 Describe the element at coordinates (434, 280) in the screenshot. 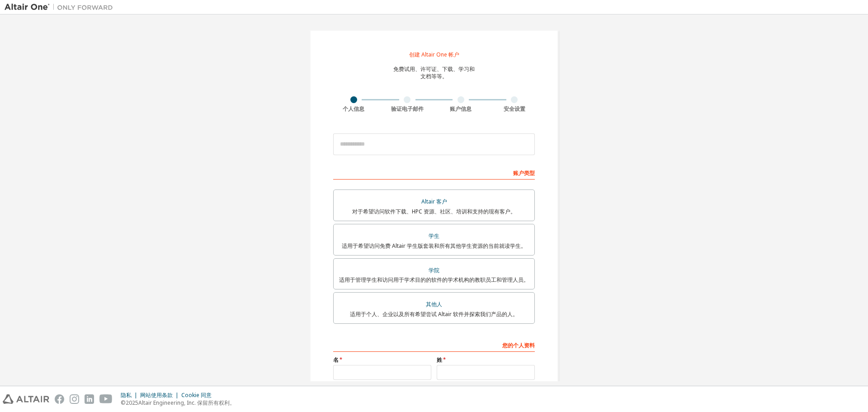

I see `font: 适用于管理学生和访问用于学术目的的软件的学术机构的教职员工和管理人员。` at that location.